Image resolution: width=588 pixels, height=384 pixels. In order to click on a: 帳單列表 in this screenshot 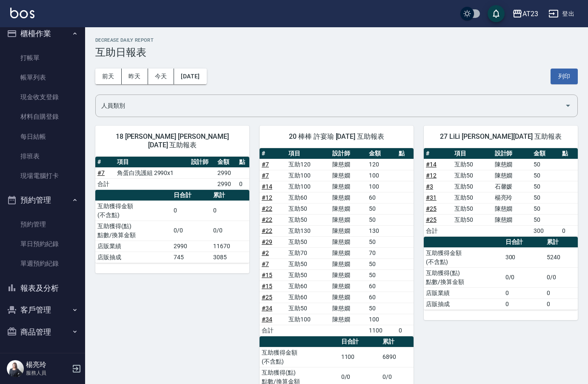, I will do `click(42, 77)`.